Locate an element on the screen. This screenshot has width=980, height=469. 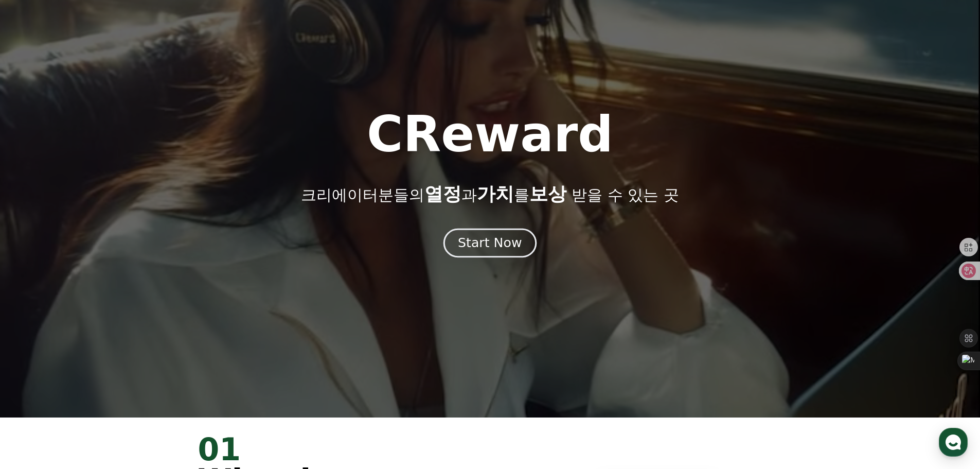
button: Start Now is located at coordinates (490, 243).